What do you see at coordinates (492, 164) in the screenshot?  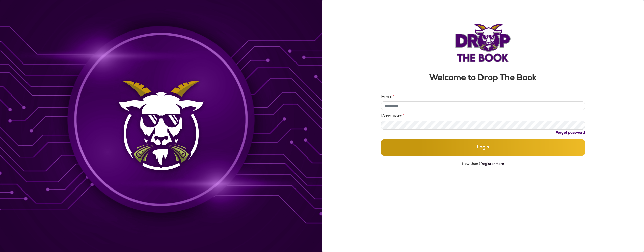 I see `a: Register Here` at bounding box center [492, 164].